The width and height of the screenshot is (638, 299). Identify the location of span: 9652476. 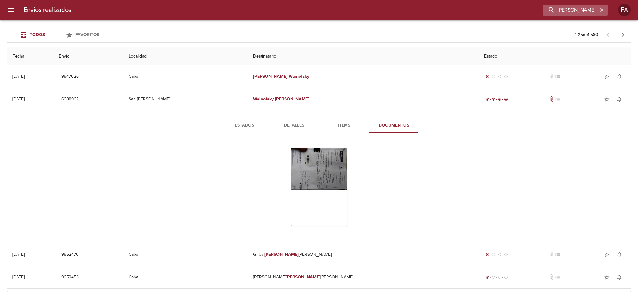
(70, 255).